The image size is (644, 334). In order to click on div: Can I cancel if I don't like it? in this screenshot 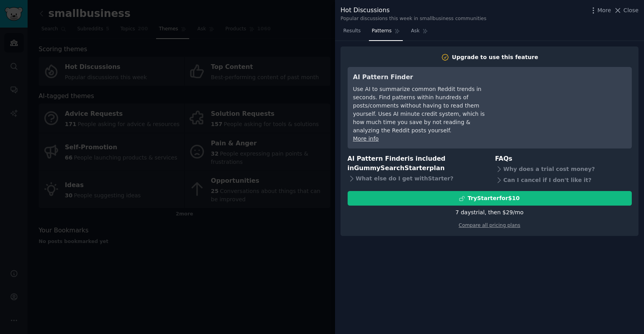, I will do `click(563, 180)`.